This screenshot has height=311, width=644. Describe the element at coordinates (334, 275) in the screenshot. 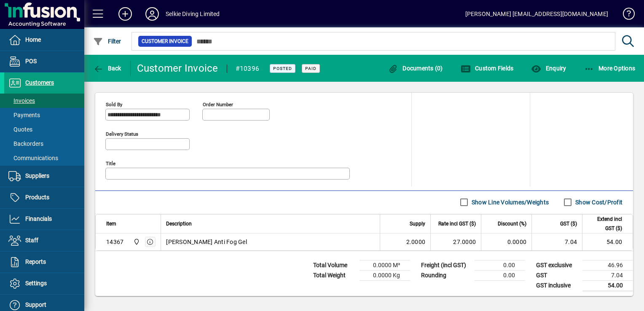

I see `td: Total Weight` at that location.